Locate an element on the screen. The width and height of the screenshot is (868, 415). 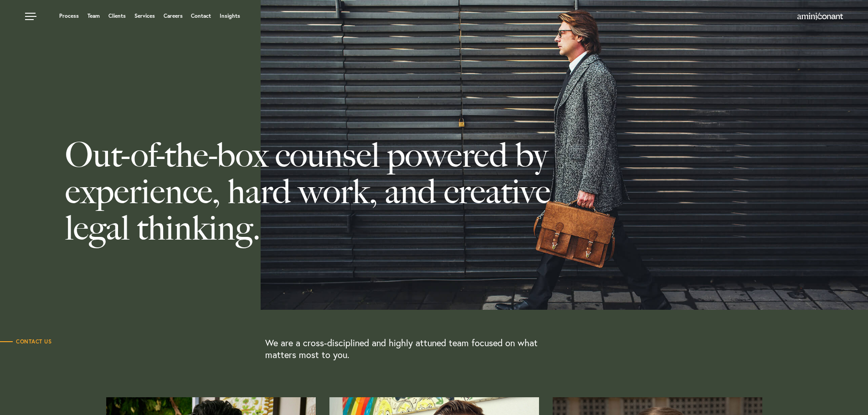
a: Team is located at coordinates (93, 16).